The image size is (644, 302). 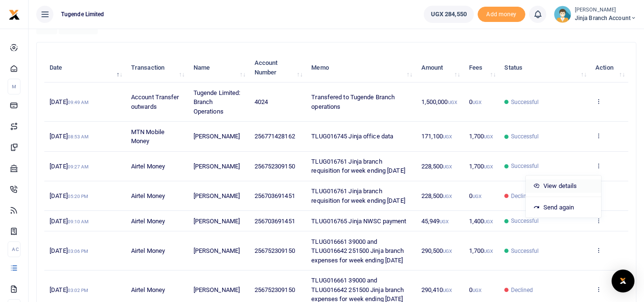 What do you see at coordinates (449, 14) in the screenshot?
I see `span: UGX 284,550` at bounding box center [449, 14].